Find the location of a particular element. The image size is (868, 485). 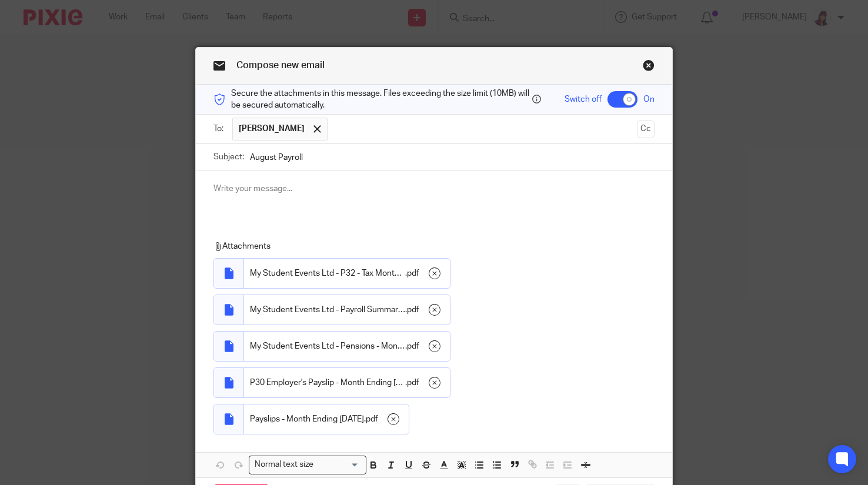

label: Subject: is located at coordinates (228, 157).